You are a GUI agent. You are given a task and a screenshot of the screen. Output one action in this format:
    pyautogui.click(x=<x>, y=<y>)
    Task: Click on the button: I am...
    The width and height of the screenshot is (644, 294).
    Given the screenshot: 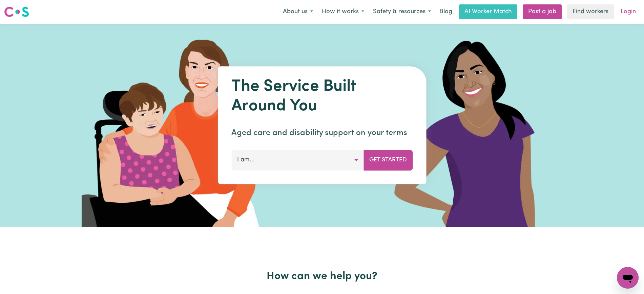 What is the action you would take?
    pyautogui.click(x=297, y=160)
    